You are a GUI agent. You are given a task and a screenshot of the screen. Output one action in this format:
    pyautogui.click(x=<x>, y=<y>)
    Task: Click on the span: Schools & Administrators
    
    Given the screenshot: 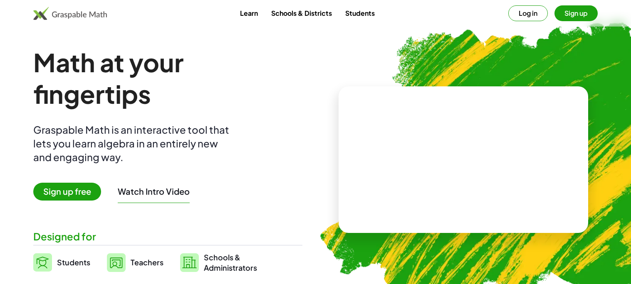 What is the action you would take?
    pyautogui.click(x=230, y=263)
    